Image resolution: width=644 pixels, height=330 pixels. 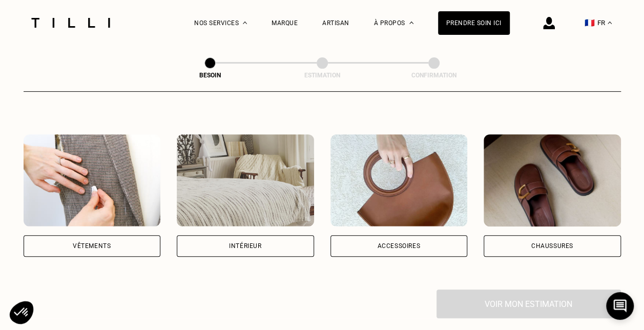 What do you see at coordinates (284, 23) in the screenshot?
I see `div: Marque` at bounding box center [284, 23].